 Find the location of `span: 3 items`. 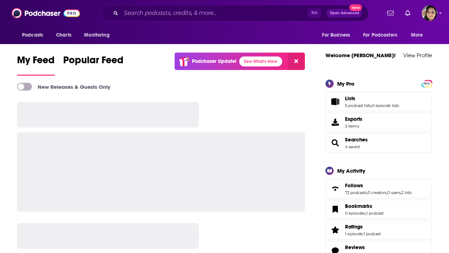

span: 3 items is located at coordinates (353, 126).